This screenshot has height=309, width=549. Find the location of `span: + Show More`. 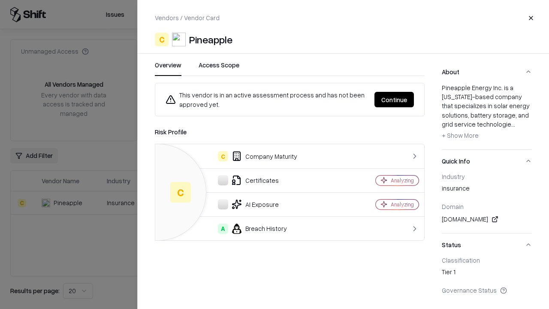

span: + Show More is located at coordinates (460, 135).